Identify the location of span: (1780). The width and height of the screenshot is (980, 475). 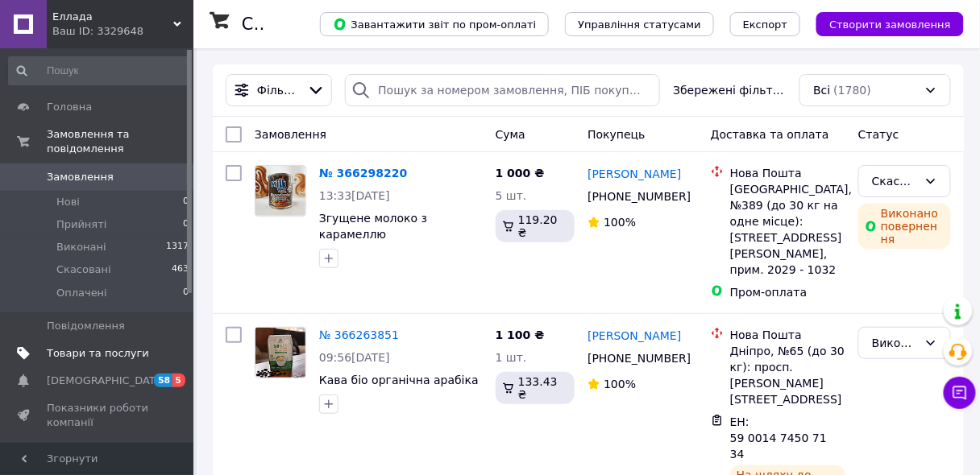
(853, 91).